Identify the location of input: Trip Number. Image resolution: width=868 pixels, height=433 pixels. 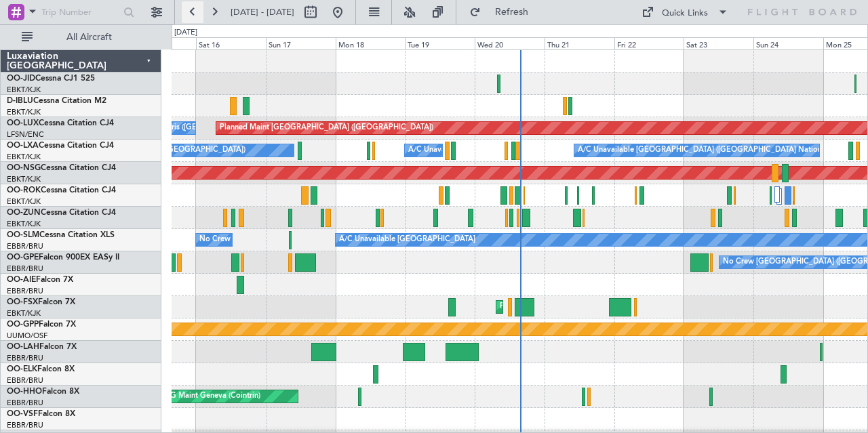
(80, 12).